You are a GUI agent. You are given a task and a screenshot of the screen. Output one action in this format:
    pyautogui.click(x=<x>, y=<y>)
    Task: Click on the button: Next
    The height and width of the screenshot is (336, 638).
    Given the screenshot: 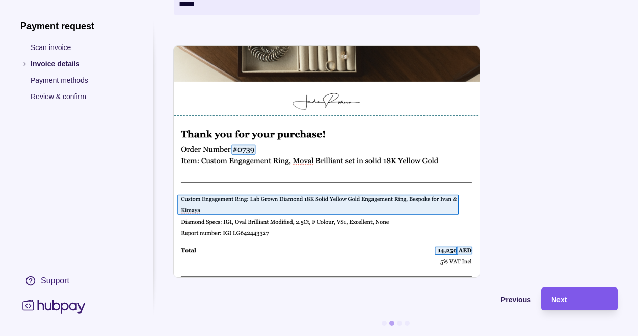 What is the action you would take?
    pyautogui.click(x=580, y=298)
    